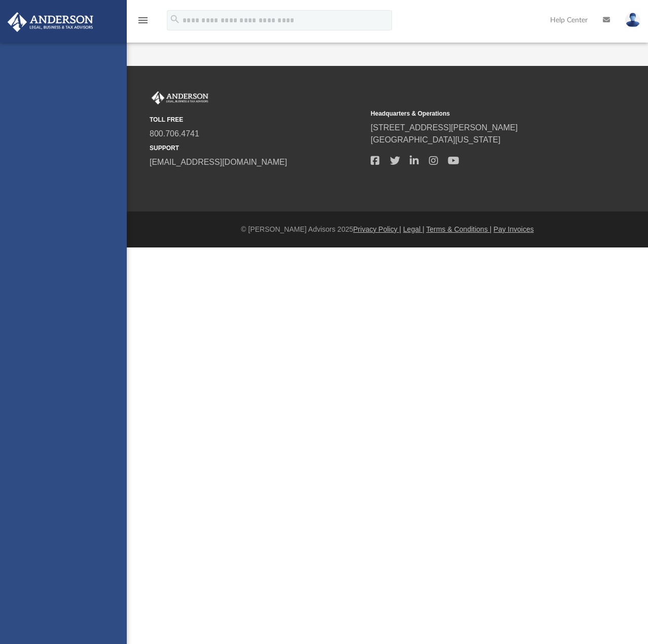 This screenshot has height=644, width=648. I want to click on img: User Pic, so click(633, 20).